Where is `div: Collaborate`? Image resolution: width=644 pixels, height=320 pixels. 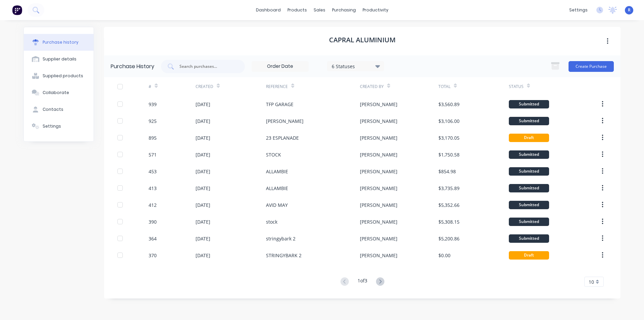
div: Collaborate is located at coordinates (55, 92).